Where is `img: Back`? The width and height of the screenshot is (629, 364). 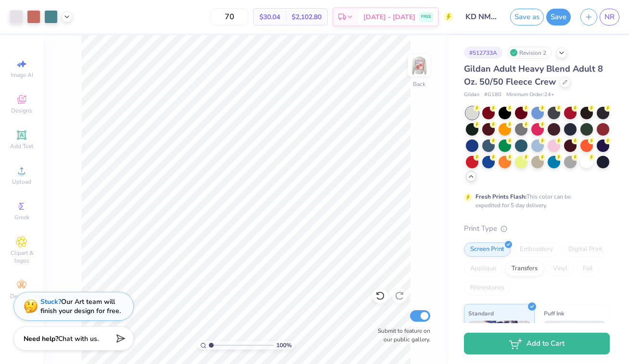
img: Back is located at coordinates (419, 65).